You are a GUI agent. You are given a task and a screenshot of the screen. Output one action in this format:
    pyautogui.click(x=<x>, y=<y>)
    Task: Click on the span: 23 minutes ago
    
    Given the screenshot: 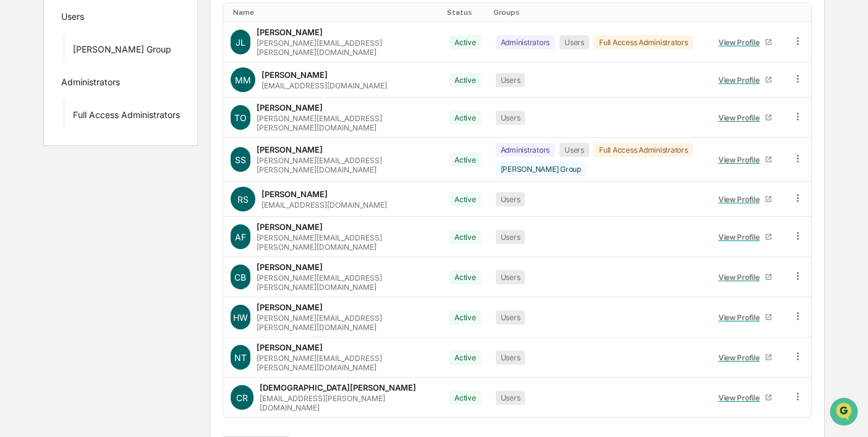 What is the action you would take?
    pyautogui.click(x=140, y=199)
    